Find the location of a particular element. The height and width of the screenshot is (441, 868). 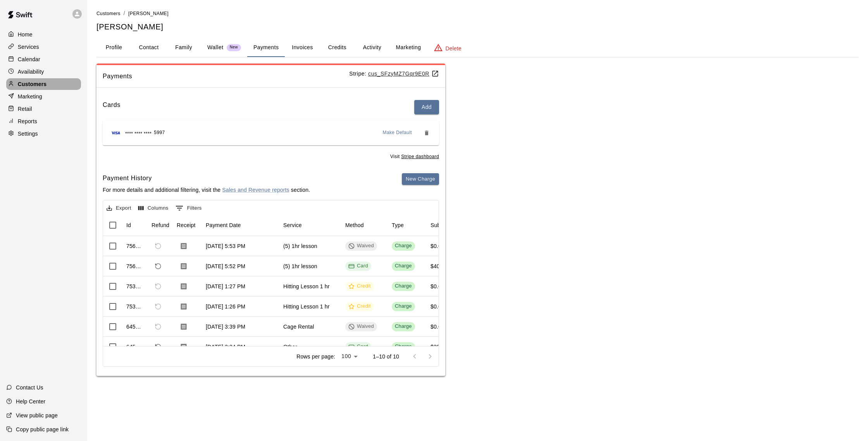

p: Rows per page: is located at coordinates (316, 356).